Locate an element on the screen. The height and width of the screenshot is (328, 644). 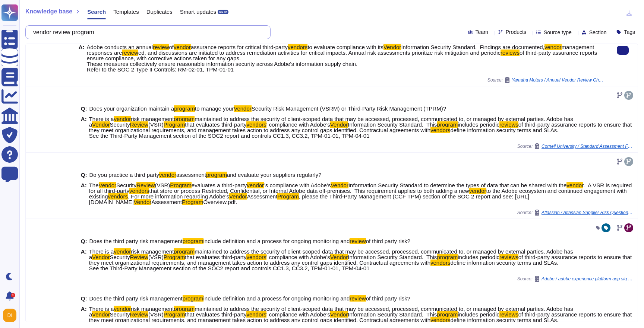
span: of third-party assurance reports ensure compliance, with corrective actions taken for any gaps. T... is located at coordinates (342, 61).